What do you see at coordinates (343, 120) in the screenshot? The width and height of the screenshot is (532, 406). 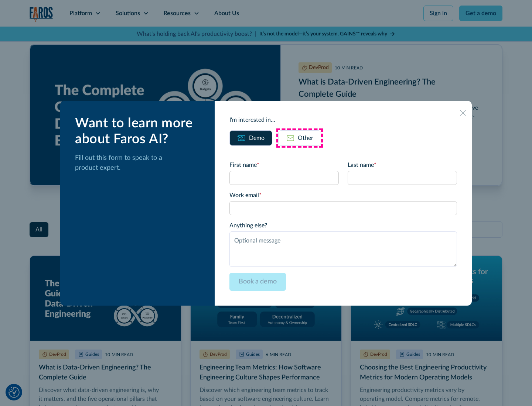 I see `div: I'm interested in...` at bounding box center [343, 120].